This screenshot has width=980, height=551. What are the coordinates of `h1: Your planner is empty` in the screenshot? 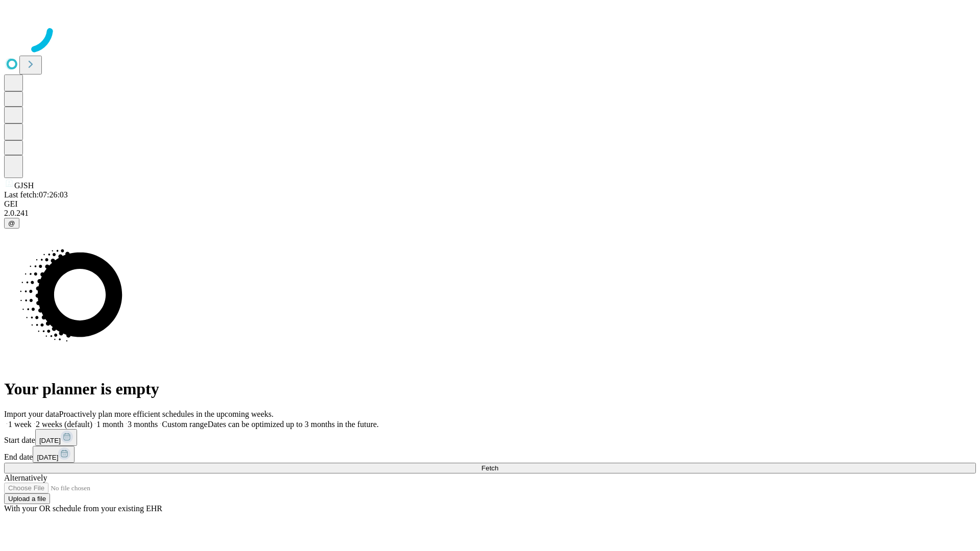 It's located at (490, 389).